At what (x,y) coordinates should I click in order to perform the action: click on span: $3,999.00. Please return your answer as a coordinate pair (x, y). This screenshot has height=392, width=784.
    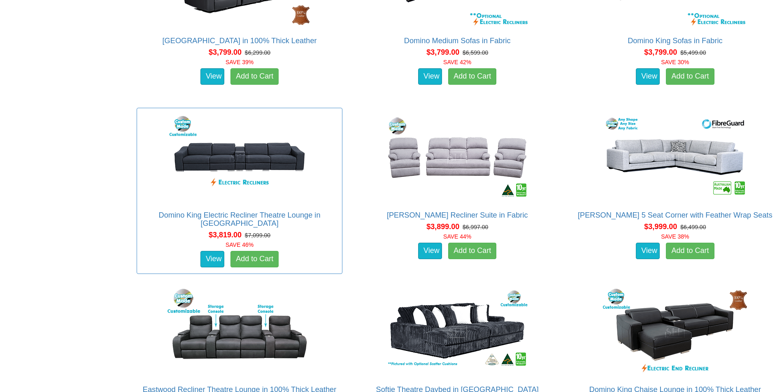
    Looking at the image, I should click on (660, 227).